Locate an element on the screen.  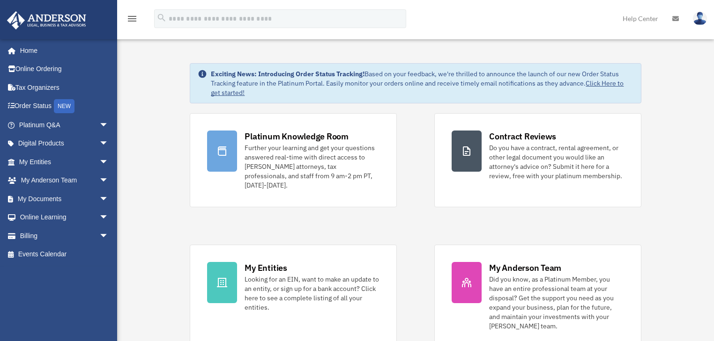
a: Billingarrow_drop_down is located at coordinates (65, 236).